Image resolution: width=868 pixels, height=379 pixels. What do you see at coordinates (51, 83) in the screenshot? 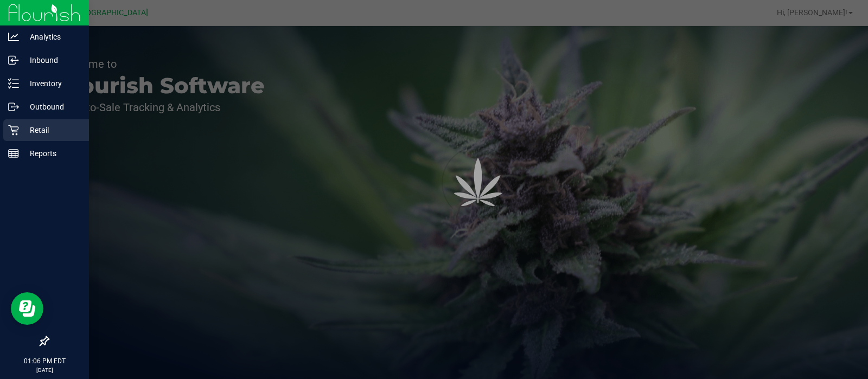
I see `p: Inventory` at bounding box center [51, 83].